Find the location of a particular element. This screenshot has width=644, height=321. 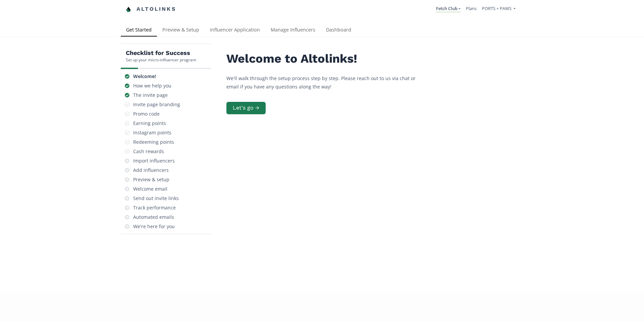

div: Instagram points is located at coordinates (152, 133).